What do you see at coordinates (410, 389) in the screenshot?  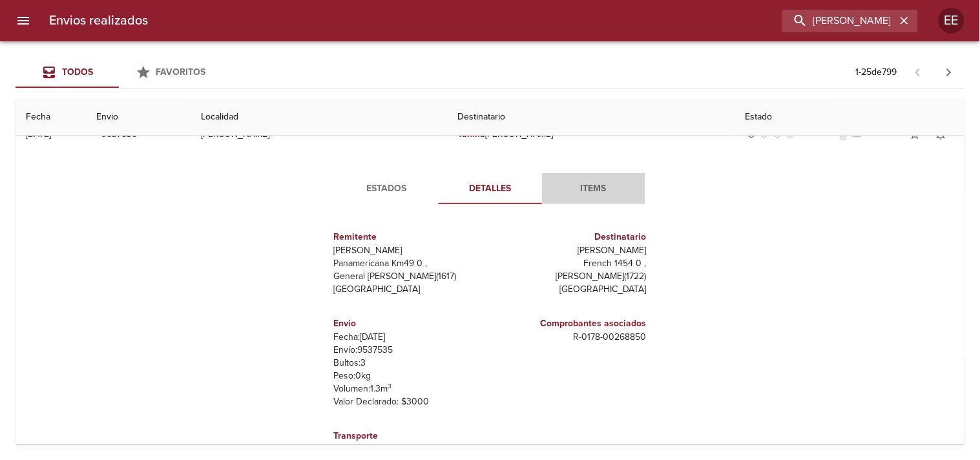 I see `p: Volumen: 1.3 m` at bounding box center [410, 389].